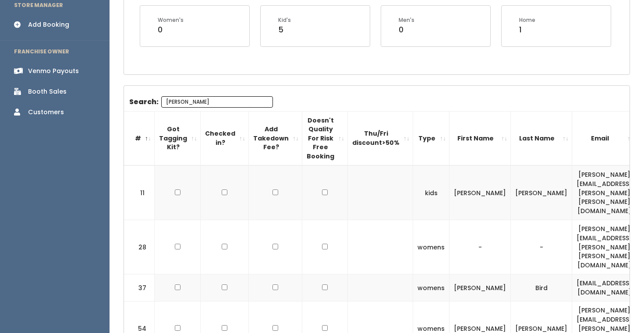  I want to click on div: Women's, so click(170, 20).